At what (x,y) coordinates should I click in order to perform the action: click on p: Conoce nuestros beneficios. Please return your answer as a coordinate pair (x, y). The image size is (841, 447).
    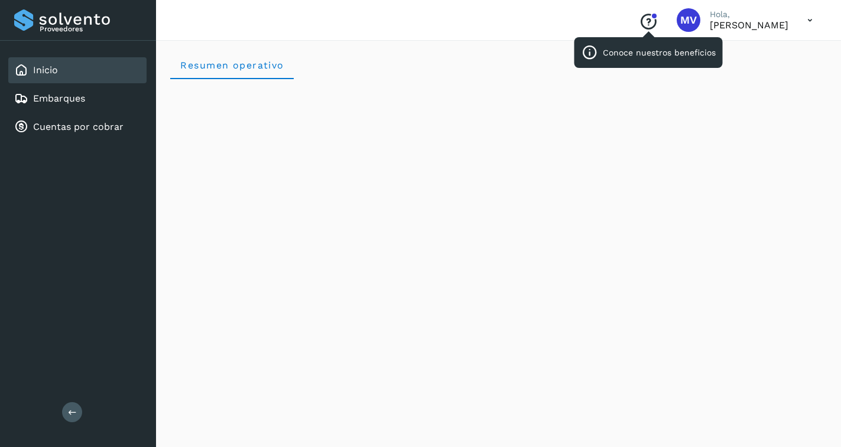
    Looking at the image, I should click on (659, 53).